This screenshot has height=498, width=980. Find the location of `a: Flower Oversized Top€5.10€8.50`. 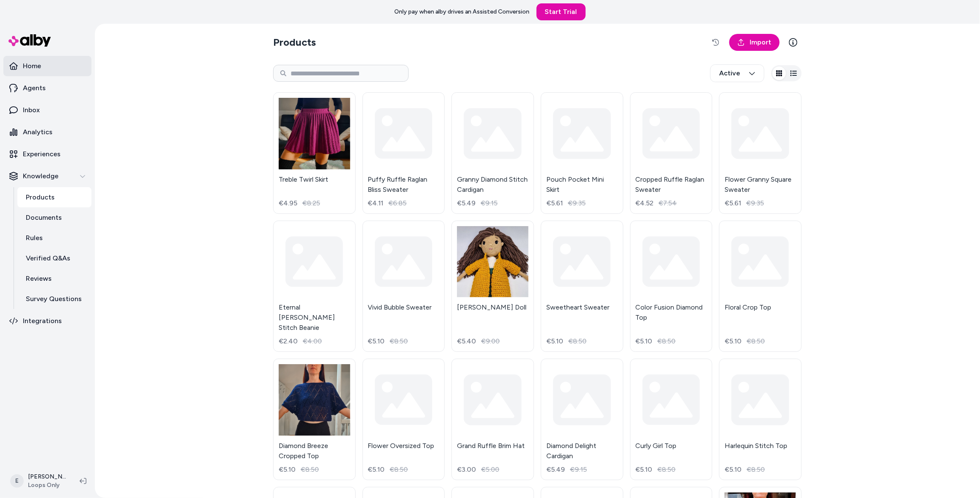

a: Flower Oversized Top€5.10€8.50 is located at coordinates (404, 419).